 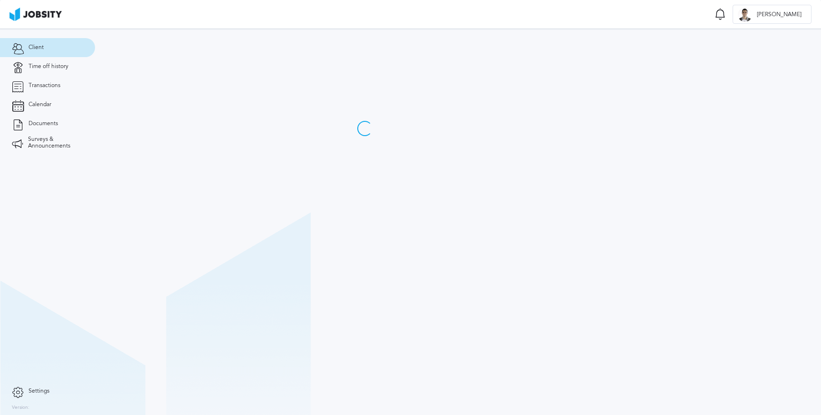 I want to click on span: Documents, so click(x=43, y=124).